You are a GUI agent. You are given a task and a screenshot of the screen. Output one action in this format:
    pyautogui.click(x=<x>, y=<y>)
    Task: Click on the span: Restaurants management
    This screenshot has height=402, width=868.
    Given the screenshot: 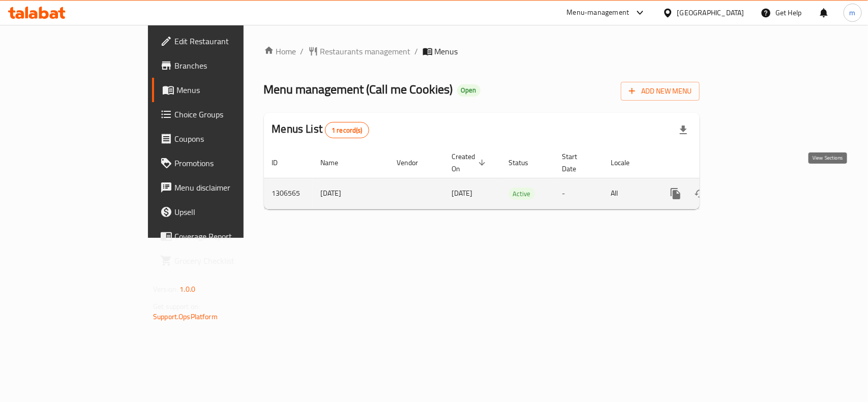 What is the action you would take?
    pyautogui.click(x=366, y=51)
    